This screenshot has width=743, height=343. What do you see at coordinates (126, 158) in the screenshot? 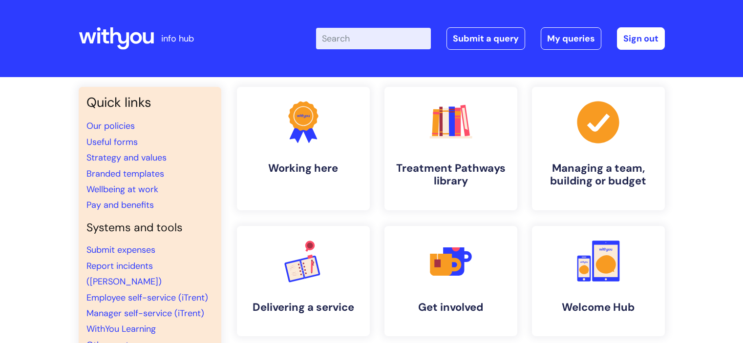
I see `a: Strategy and values` at bounding box center [126, 158].